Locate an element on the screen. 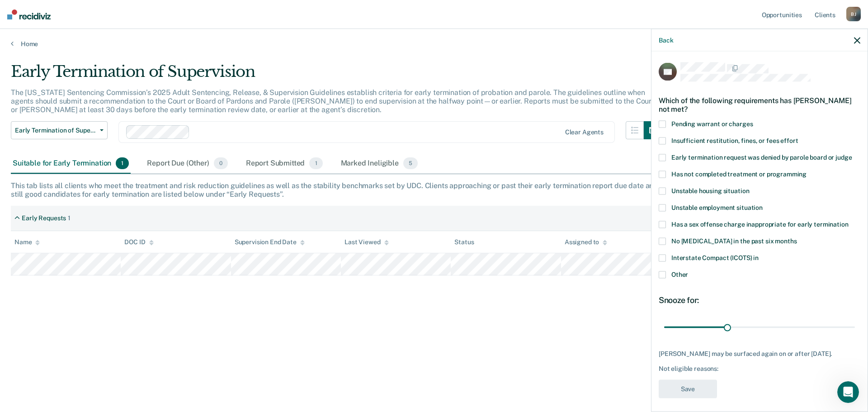 Image resolution: width=868 pixels, height=412 pixels. button: Save is located at coordinates (687, 388).